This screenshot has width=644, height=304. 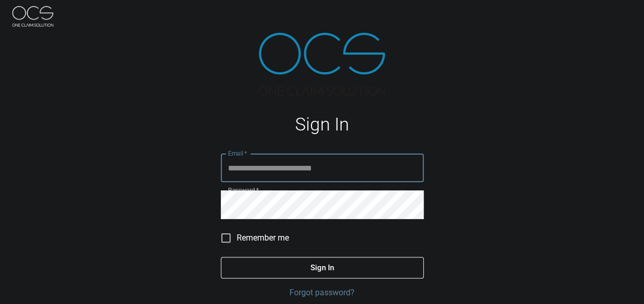 I want to click on label: Email, so click(x=237, y=153).